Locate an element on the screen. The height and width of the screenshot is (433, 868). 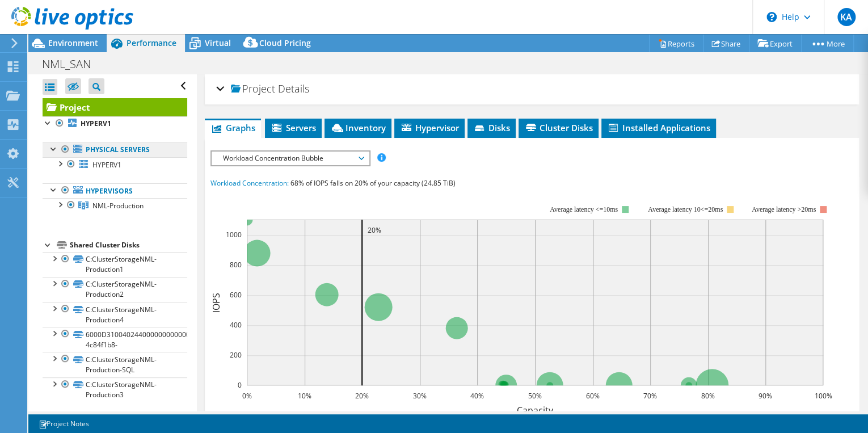
a: Export is located at coordinates (775, 43).